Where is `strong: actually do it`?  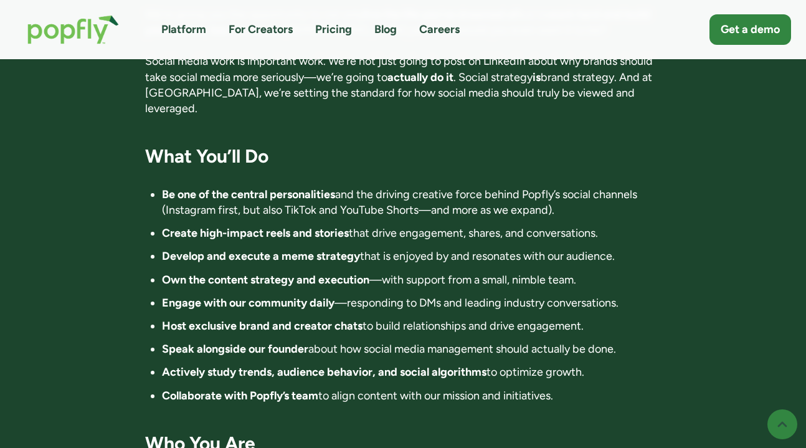 strong: actually do it is located at coordinates (420, 77).